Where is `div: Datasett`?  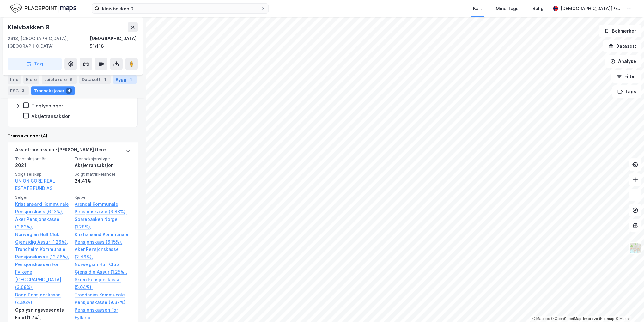
div: Datasett is located at coordinates (95, 80).